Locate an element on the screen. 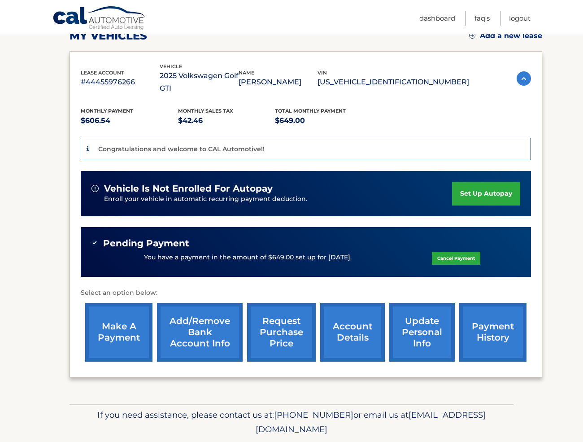  span: vin is located at coordinates (322, 73).